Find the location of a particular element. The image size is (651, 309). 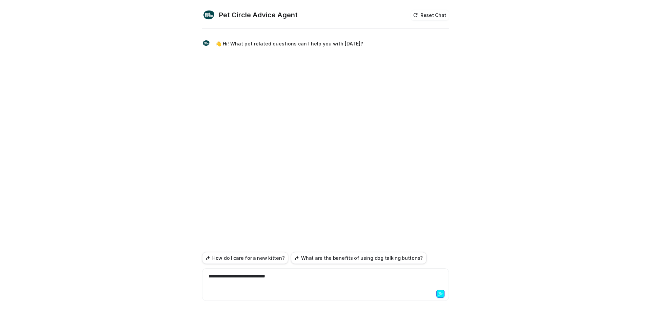

button: What are the benefits of using dog talking buttons? is located at coordinates (359, 258).